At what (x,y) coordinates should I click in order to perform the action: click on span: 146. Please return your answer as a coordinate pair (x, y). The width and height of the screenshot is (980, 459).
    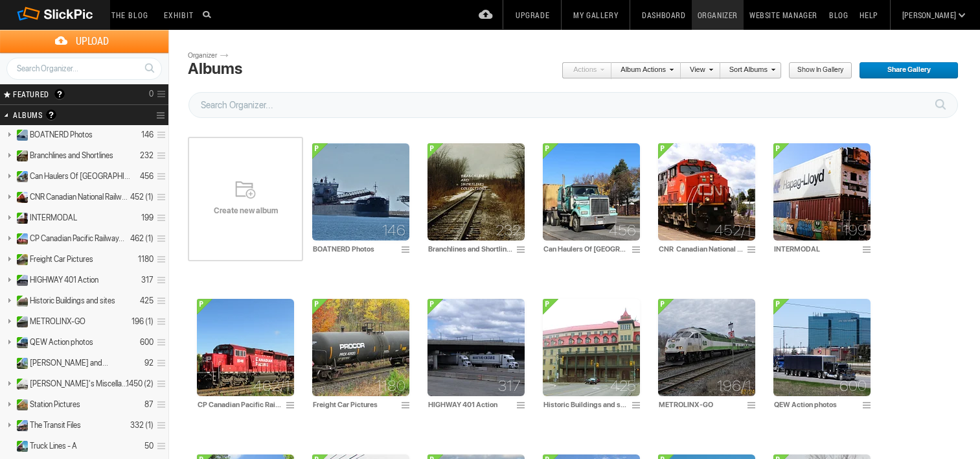
    Looking at the image, I should click on (394, 230).